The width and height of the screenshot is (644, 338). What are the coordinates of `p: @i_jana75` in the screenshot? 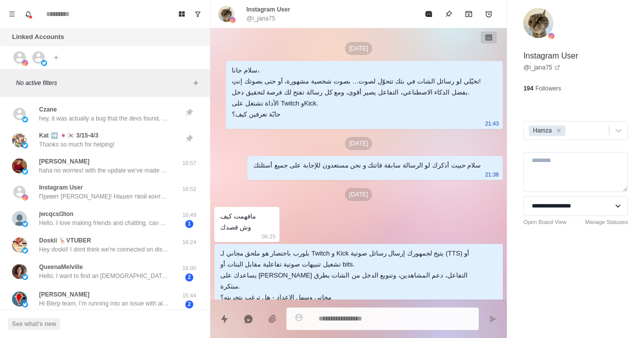 It's located at (261, 19).